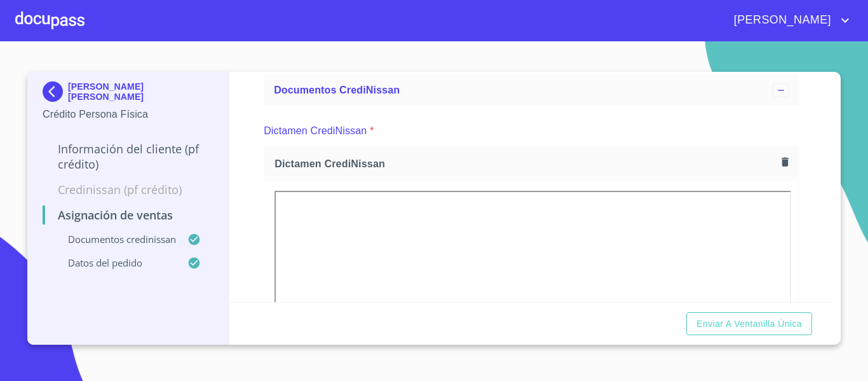 The image size is (868, 381). Describe the element at coordinates (128, 114) in the screenshot. I see `p: Crédito Persona Física` at that location.